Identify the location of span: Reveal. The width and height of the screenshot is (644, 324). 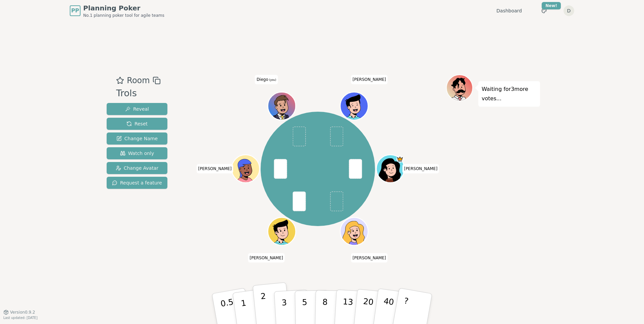
(137, 109).